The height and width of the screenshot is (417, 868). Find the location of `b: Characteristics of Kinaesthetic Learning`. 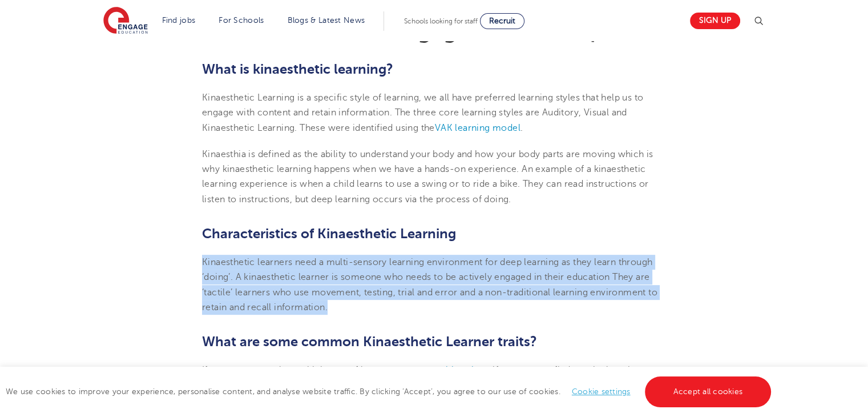

b: Characteristics of Kinaesthetic Learning is located at coordinates (329, 234).